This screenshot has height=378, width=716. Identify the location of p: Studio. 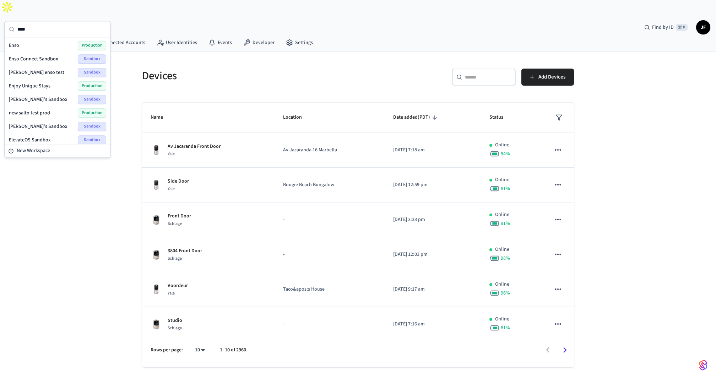
(175, 321).